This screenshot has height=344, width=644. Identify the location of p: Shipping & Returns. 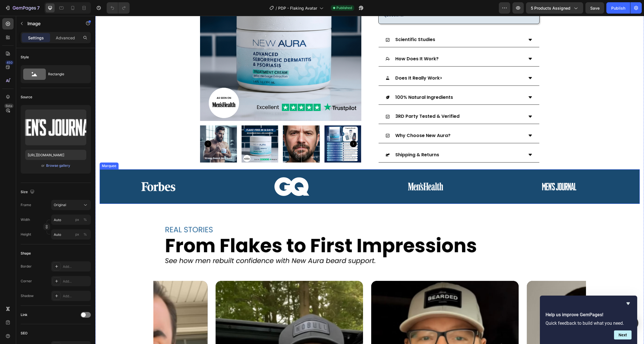
(322, 139).